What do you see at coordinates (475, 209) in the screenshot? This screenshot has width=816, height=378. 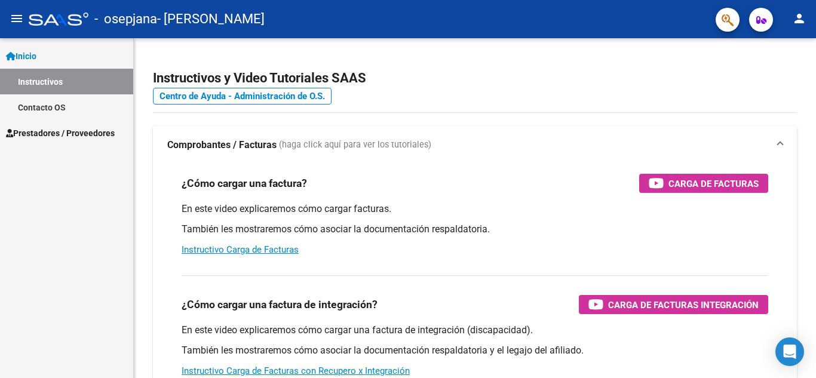 I see `p: En este video explicaremos cómo cargar facturas.` at bounding box center [475, 209].